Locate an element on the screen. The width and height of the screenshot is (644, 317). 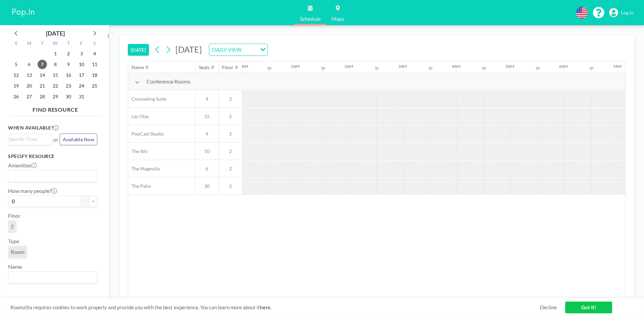
label: Name is located at coordinates (15, 267).